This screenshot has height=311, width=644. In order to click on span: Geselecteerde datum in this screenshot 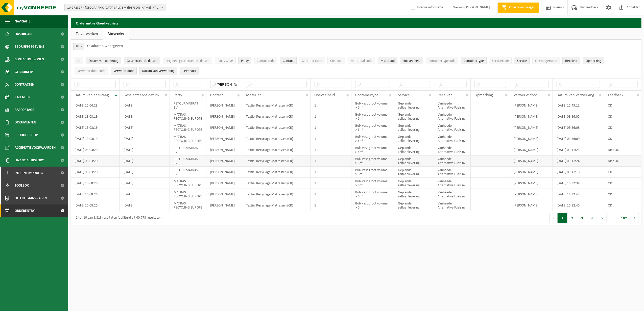, I will do `click(142, 61)`.